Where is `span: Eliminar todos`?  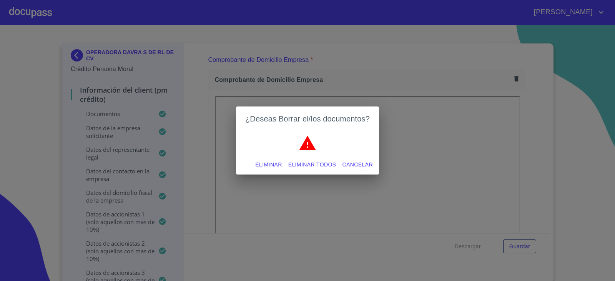
span: Eliminar todos is located at coordinates (312, 164).